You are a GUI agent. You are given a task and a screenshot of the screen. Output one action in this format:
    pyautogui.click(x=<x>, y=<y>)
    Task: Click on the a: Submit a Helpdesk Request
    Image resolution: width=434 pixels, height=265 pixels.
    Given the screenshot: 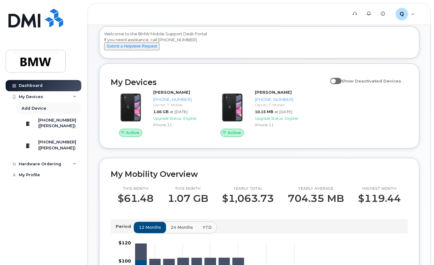 What is the action you would take?
    pyautogui.click(x=132, y=46)
    